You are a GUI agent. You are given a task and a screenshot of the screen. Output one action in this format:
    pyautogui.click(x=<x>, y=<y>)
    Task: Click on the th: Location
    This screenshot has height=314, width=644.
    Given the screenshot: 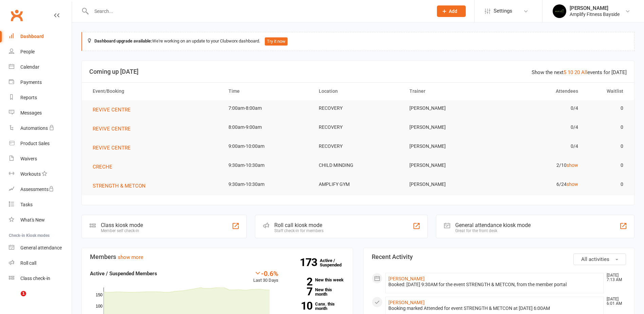 What is the action you would take?
    pyautogui.click(x=358, y=91)
    